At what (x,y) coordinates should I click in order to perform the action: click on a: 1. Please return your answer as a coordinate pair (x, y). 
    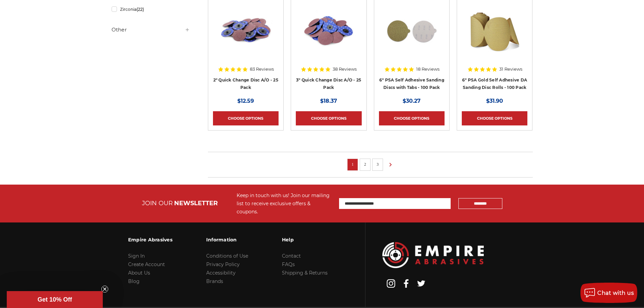
    Looking at the image, I should click on (353, 164).